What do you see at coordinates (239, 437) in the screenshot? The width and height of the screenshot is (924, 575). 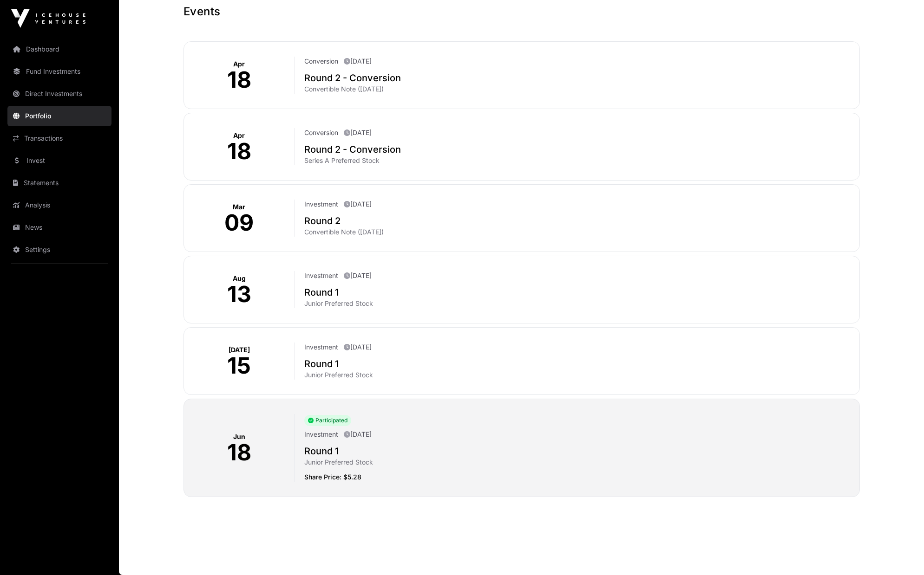 I see `p: Jun` at bounding box center [239, 437].